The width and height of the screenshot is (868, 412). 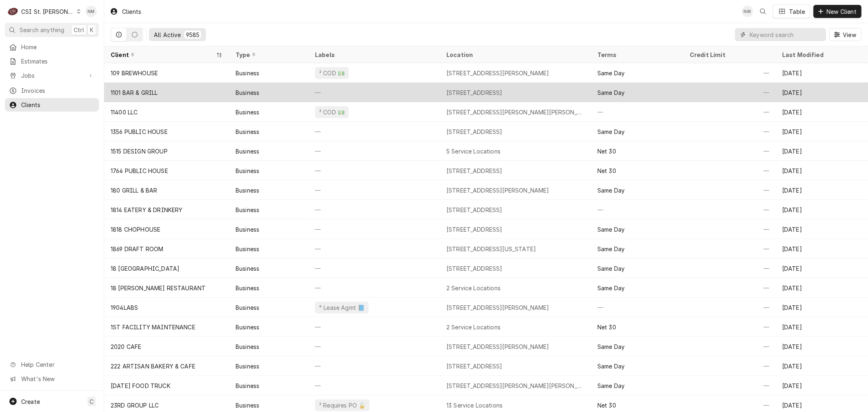 What do you see at coordinates (124, 112) in the screenshot?
I see `div: 11400 LLC` at bounding box center [124, 112].